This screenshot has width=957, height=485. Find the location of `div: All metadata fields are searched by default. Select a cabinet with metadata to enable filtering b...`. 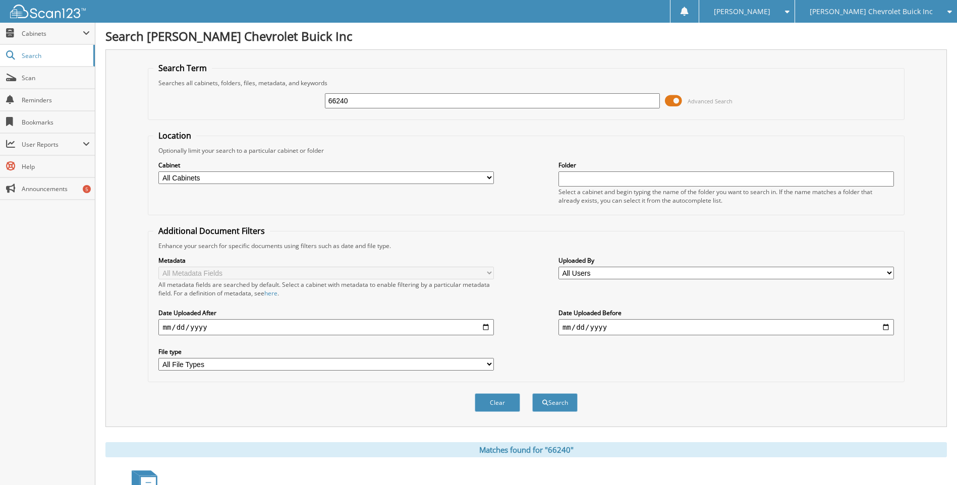

div: All metadata fields are searched by default. Select a cabinet with metadata to enable filtering b... is located at coordinates (326, 289).